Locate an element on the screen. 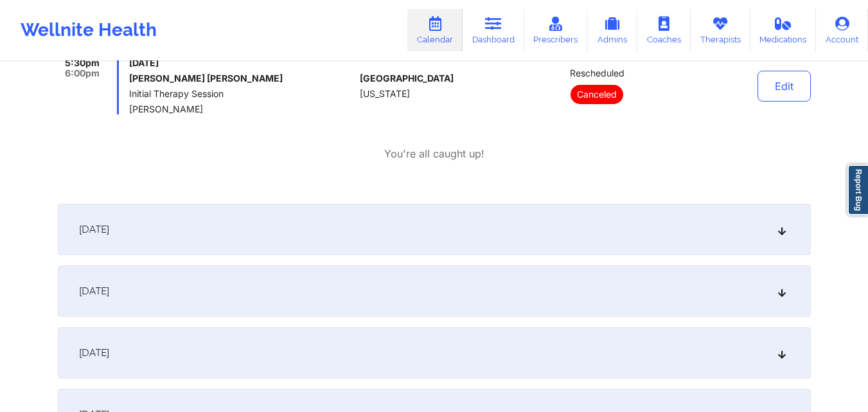 The width and height of the screenshot is (868, 412). a: Calendar is located at coordinates (435, 31).